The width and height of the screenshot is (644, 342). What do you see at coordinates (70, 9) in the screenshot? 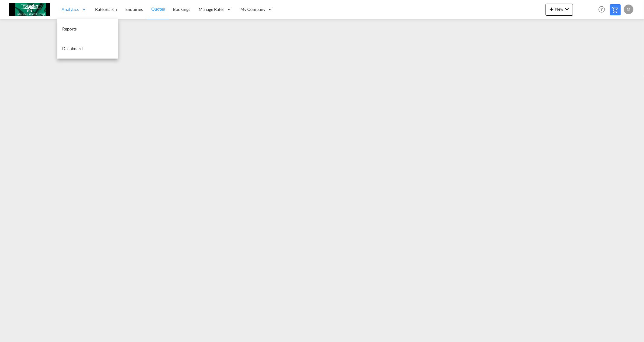
I see `span: Analytics` at bounding box center [70, 9].